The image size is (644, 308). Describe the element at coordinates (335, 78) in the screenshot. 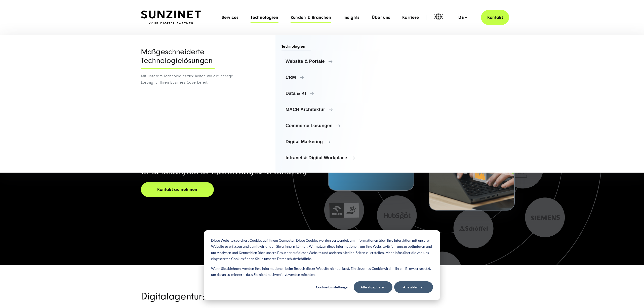

I see `span: CRM` at that location.